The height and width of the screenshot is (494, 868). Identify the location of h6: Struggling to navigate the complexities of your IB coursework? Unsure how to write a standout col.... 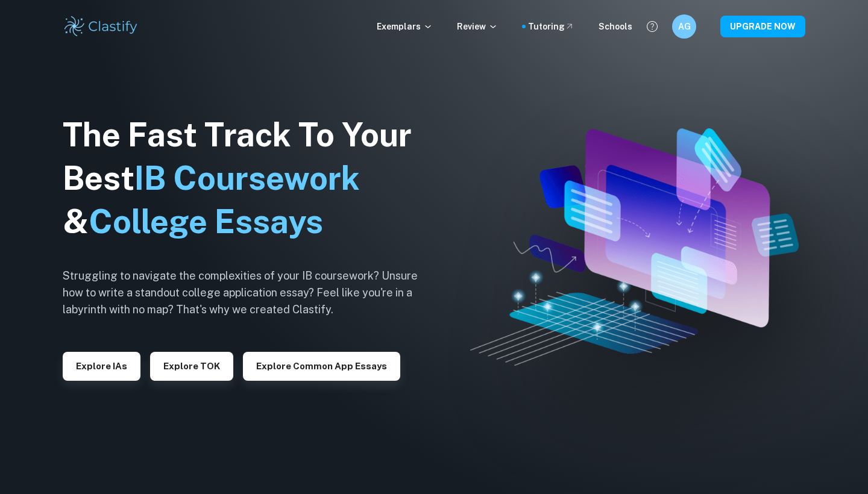
(249, 293).